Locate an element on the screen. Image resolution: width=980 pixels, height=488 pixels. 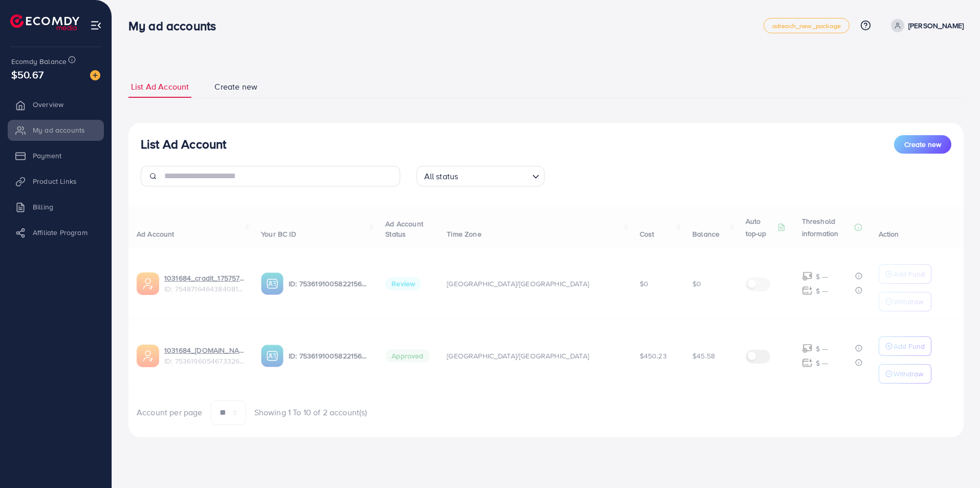
img: menu is located at coordinates (96, 25).